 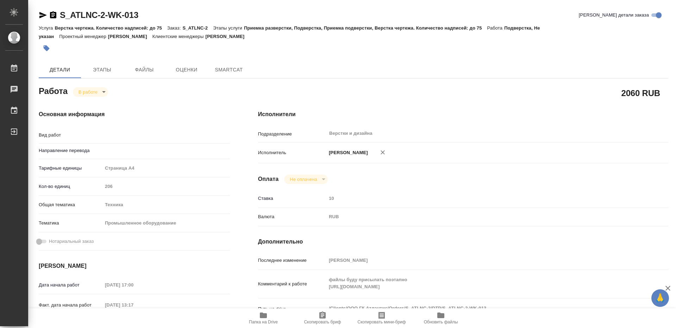 I want to click on span: Скопировать мини-бриф, so click(x=382, y=322).